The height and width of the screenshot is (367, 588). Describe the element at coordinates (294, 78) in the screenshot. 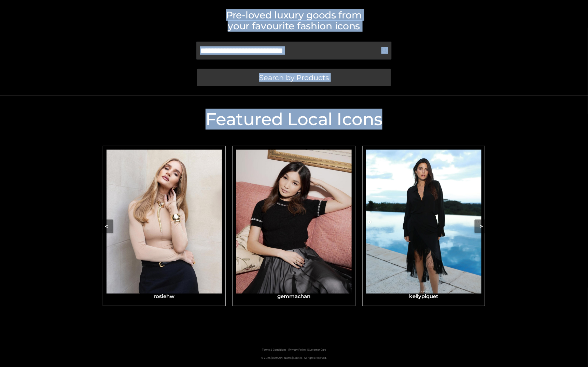

I see `span: Search by Products` at that location.